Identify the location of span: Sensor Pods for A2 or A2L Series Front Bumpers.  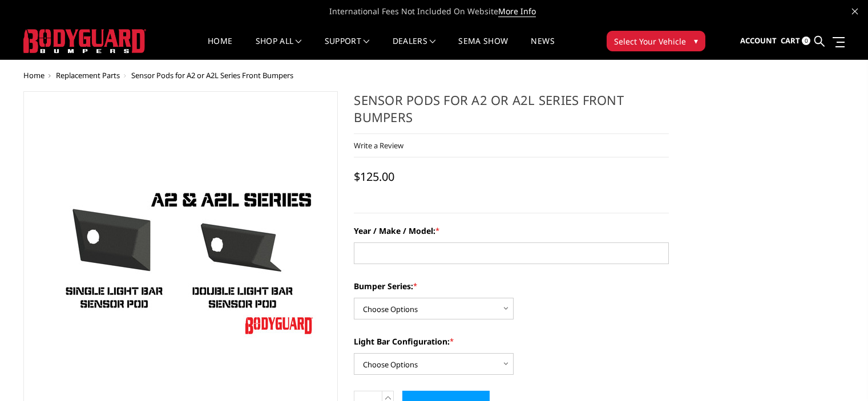
(212, 76).